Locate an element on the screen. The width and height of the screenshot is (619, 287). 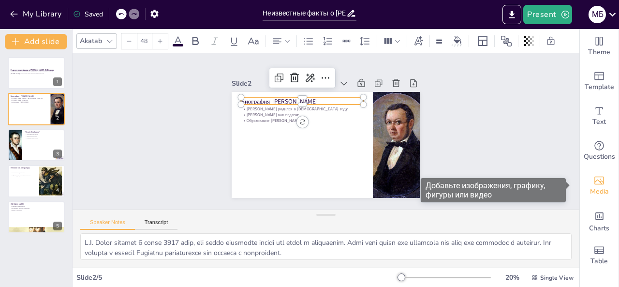
p: Поддержка детской литературы is located at coordinates (36, 208).